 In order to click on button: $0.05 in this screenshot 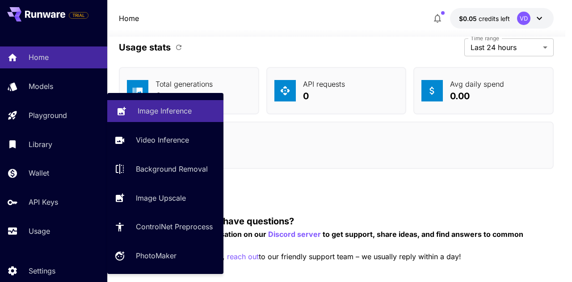, I will do `click(501, 18)`.